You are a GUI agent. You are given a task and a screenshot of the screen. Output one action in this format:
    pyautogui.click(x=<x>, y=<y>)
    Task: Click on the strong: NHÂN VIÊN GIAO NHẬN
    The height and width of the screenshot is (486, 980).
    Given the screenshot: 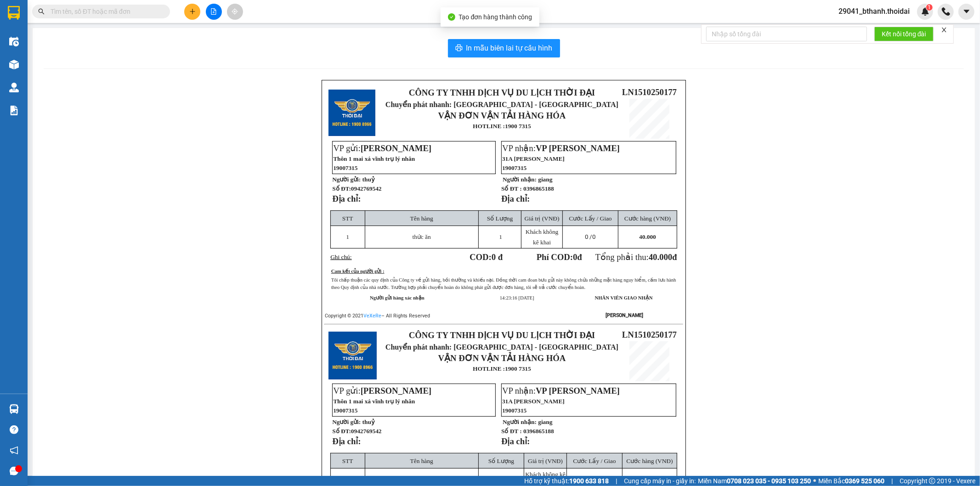 What is the action you would take?
    pyautogui.click(x=624, y=298)
    